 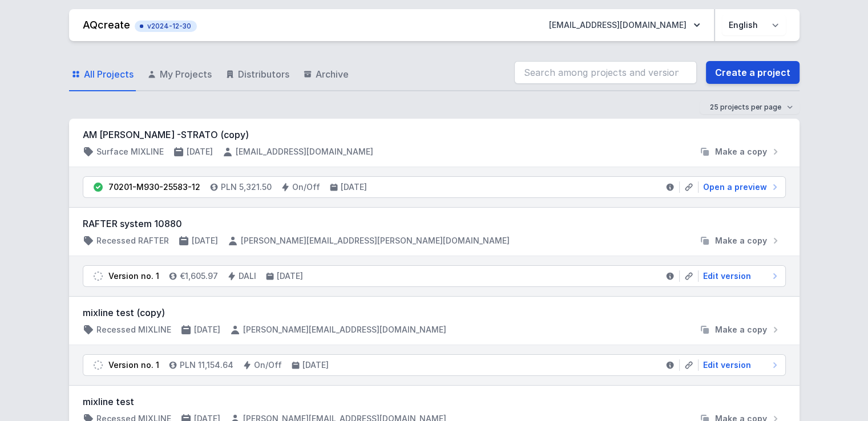 I want to click on h3: mixline test (copy), so click(x=434, y=313).